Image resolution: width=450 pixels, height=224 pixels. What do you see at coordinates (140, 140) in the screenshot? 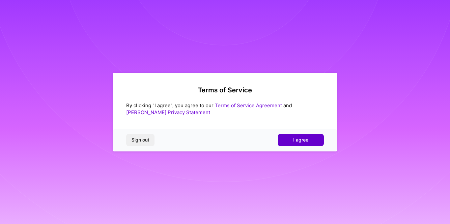
I see `span: Sign out` at bounding box center [140, 140].